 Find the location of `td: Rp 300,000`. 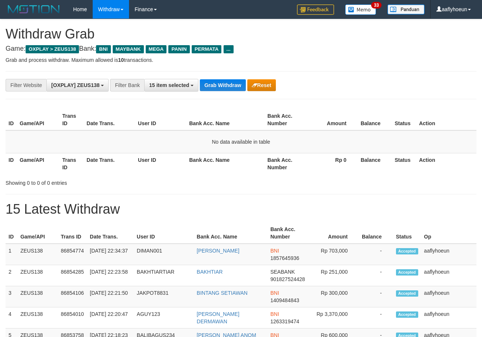

td: Rp 300,000 is located at coordinates (334, 297).